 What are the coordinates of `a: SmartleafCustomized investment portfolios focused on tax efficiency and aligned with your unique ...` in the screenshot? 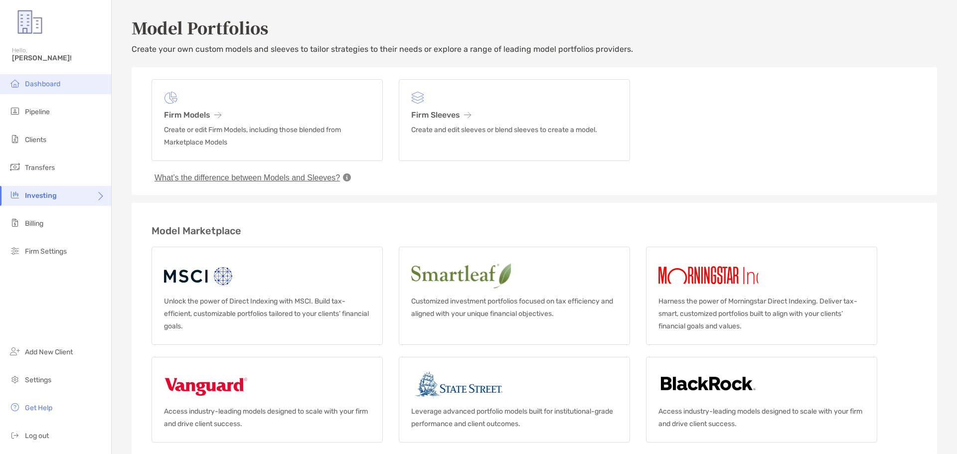 It's located at (514, 296).